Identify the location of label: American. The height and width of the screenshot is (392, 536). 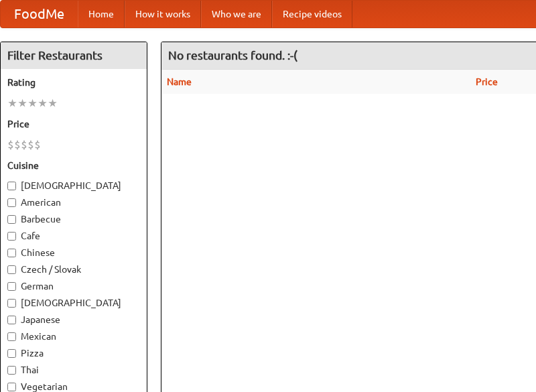
(74, 202).